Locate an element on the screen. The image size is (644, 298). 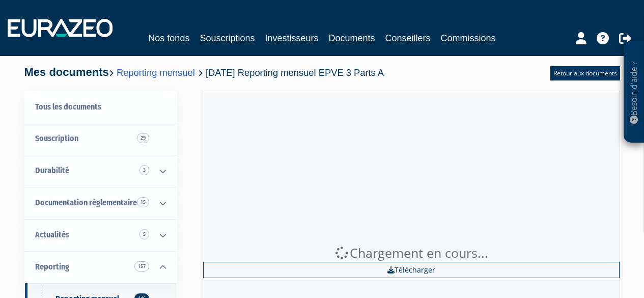
span: 5 is located at coordinates (144, 235).